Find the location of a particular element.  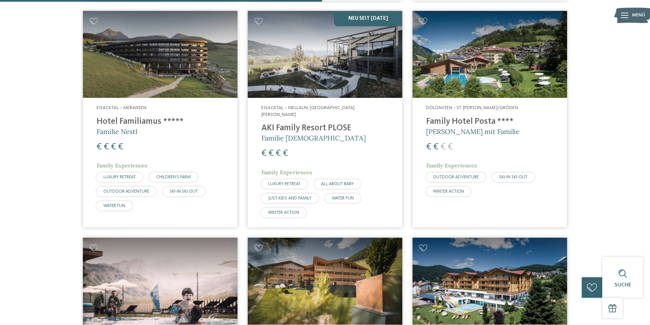

h4: AKI Family Resort PLOSE is located at coordinates (325, 128).